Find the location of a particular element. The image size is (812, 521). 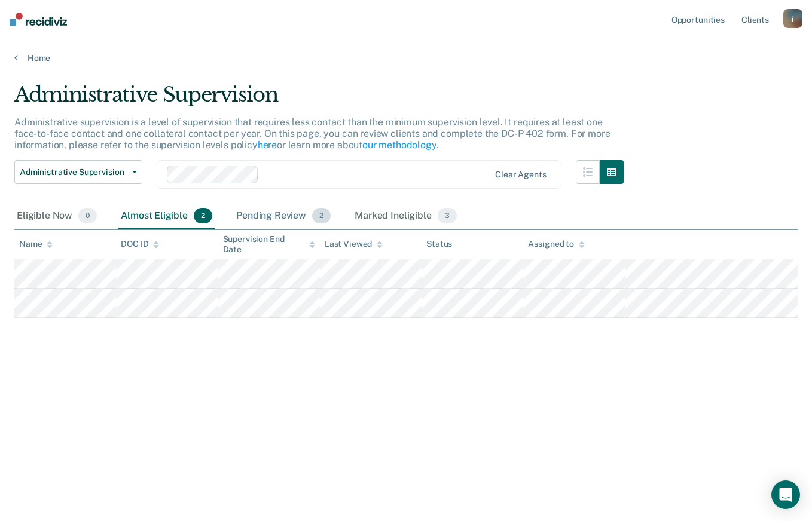

div: Marked Ineligible3 is located at coordinates (405, 216).